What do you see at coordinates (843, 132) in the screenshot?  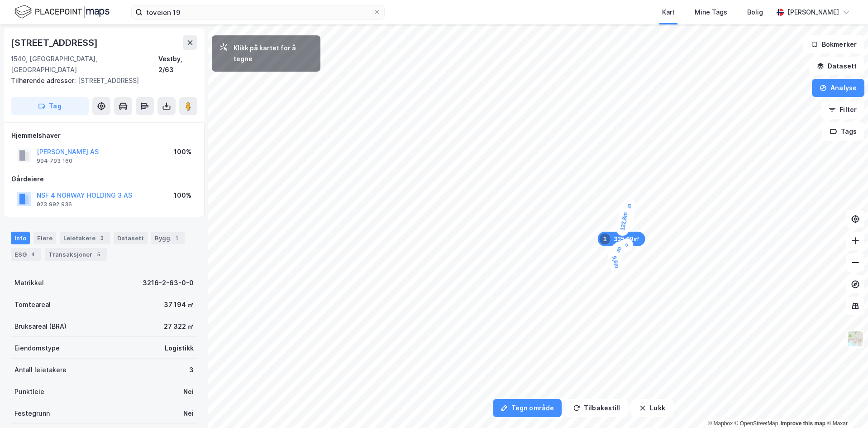 I see `button: Tags` at bounding box center [843, 132].